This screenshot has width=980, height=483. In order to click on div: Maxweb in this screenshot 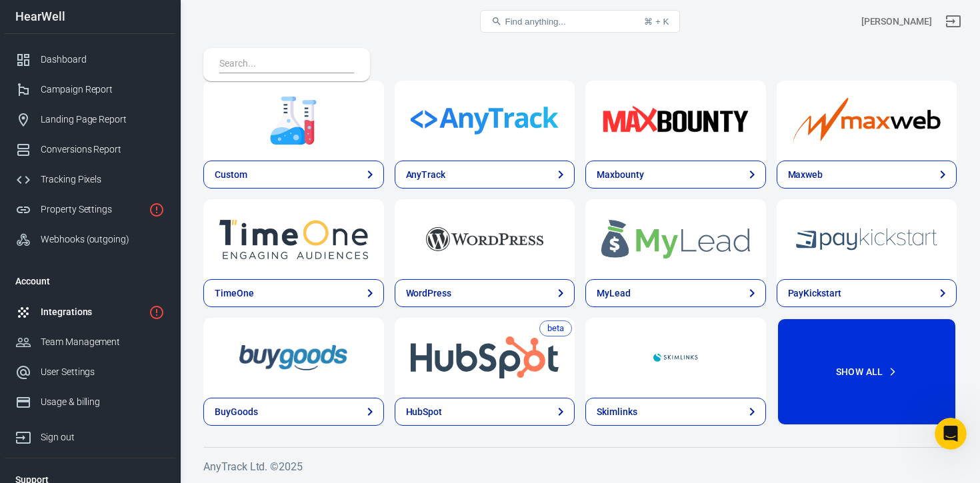, I will do `click(805, 174)`.